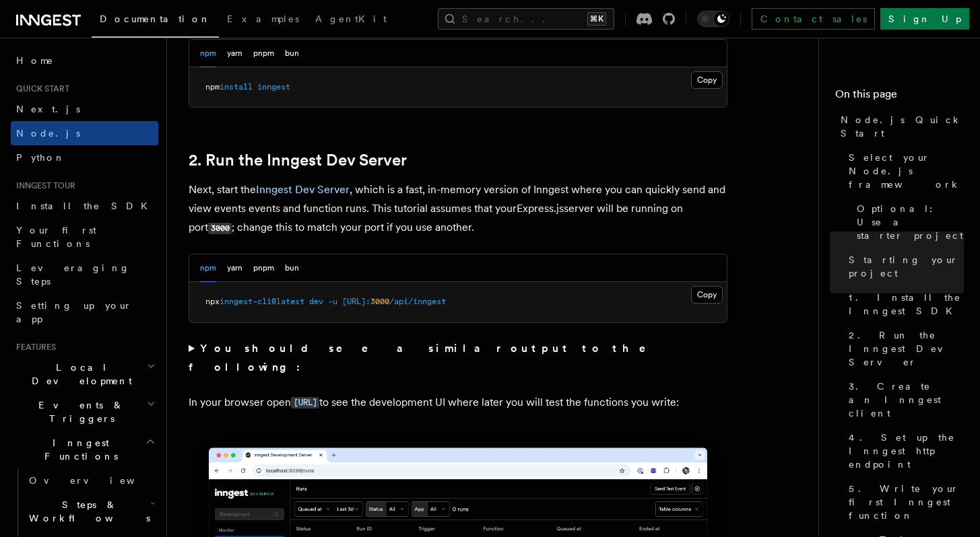  What do you see at coordinates (458, 358) in the screenshot?
I see `summary: You should see a similar output to the following:` at bounding box center [458, 358].